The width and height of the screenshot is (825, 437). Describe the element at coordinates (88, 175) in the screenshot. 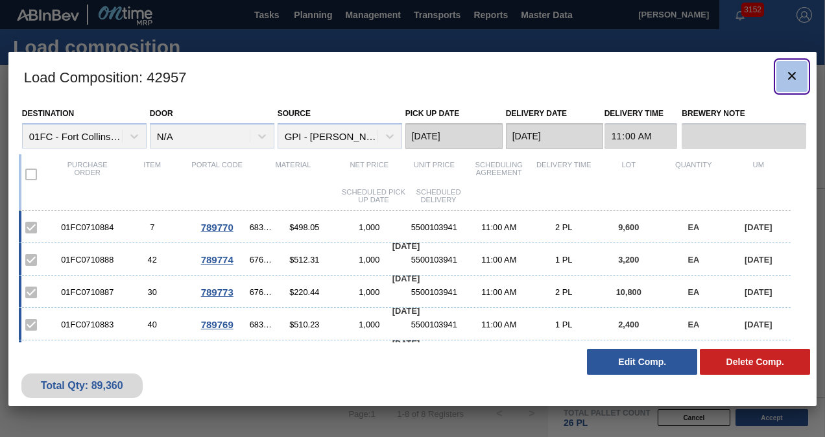

I see `div: Purchase order` at that location.